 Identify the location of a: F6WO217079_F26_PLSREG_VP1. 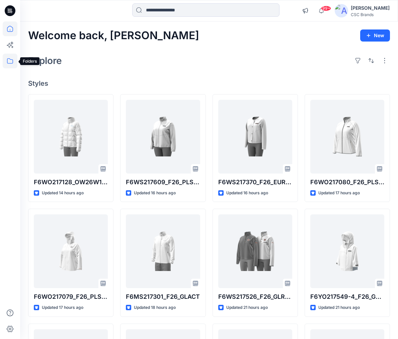
(71, 251).